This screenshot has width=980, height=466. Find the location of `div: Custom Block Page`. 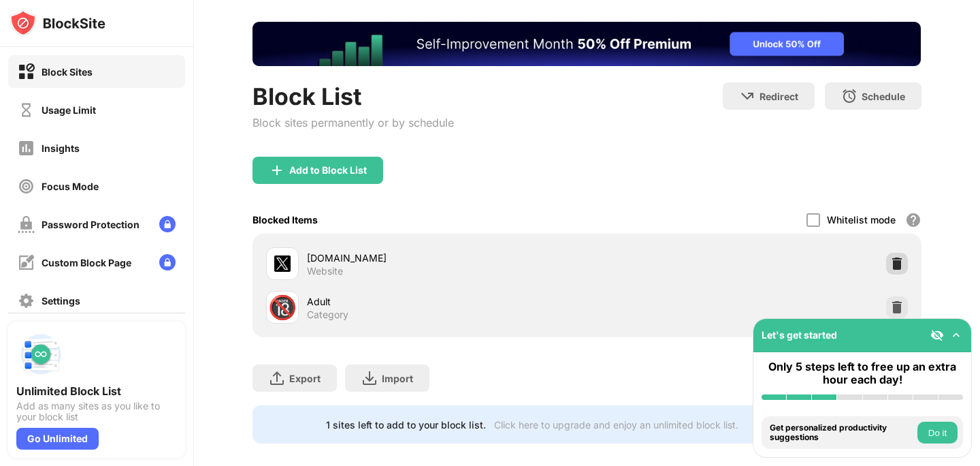

div: Custom Block Page is located at coordinates (87, 262).